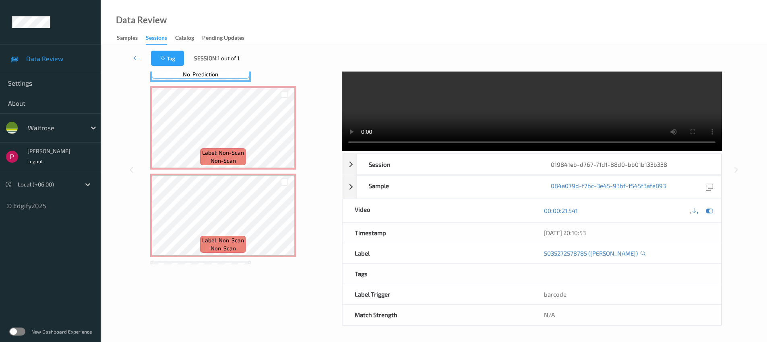  I want to click on a: Samples, so click(131, 38).